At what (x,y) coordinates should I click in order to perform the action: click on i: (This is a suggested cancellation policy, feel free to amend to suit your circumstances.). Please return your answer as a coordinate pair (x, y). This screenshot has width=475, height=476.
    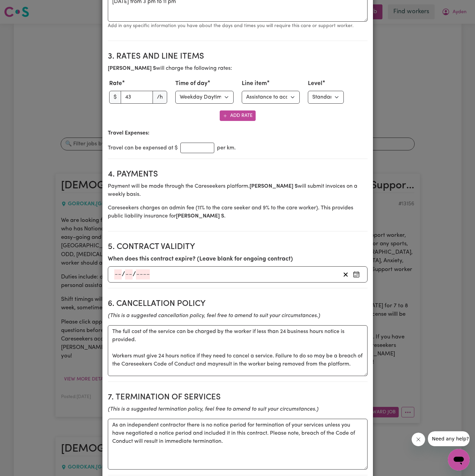
    Looking at the image, I should click on (214, 316).